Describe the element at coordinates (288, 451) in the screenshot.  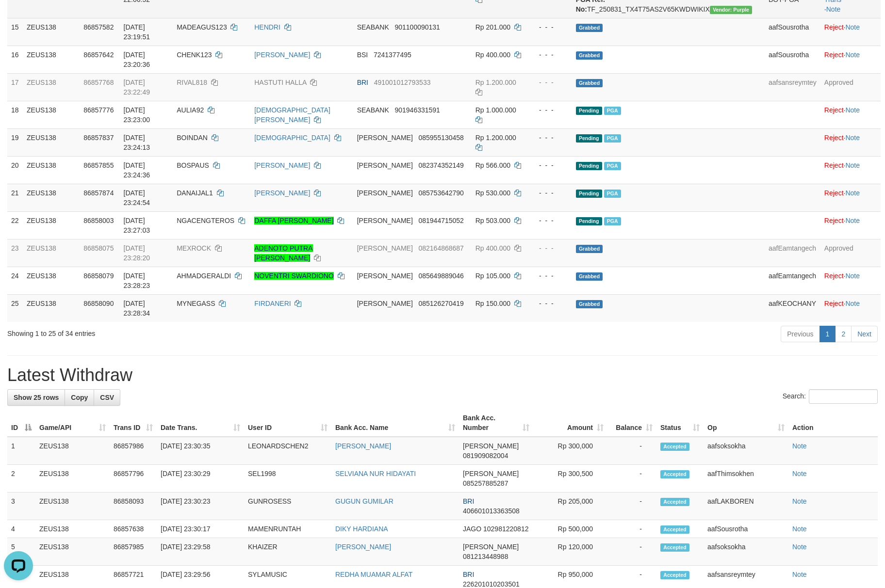
I see `td: LEONARDSCHEN2` at that location.